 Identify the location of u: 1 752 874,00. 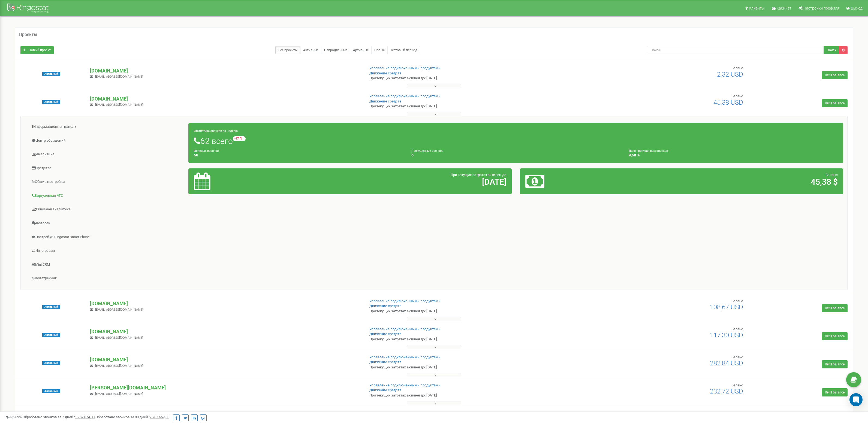
(85, 417).